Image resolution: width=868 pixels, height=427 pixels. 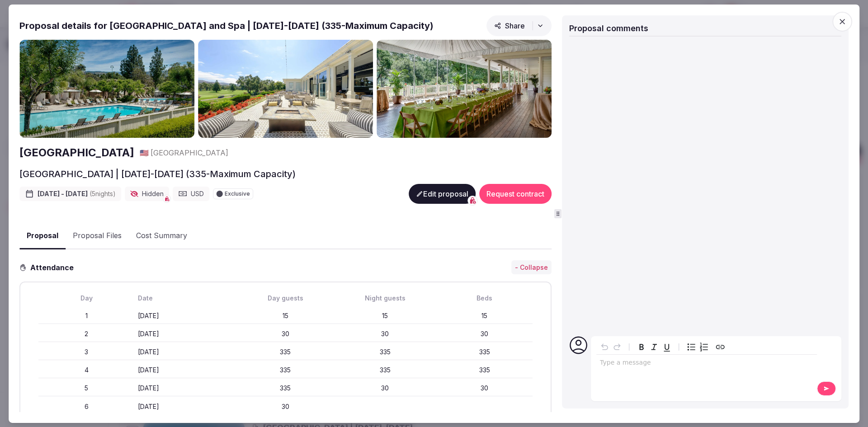 What do you see at coordinates (86, 370) in the screenshot?
I see `div: 4` at bounding box center [86, 370].